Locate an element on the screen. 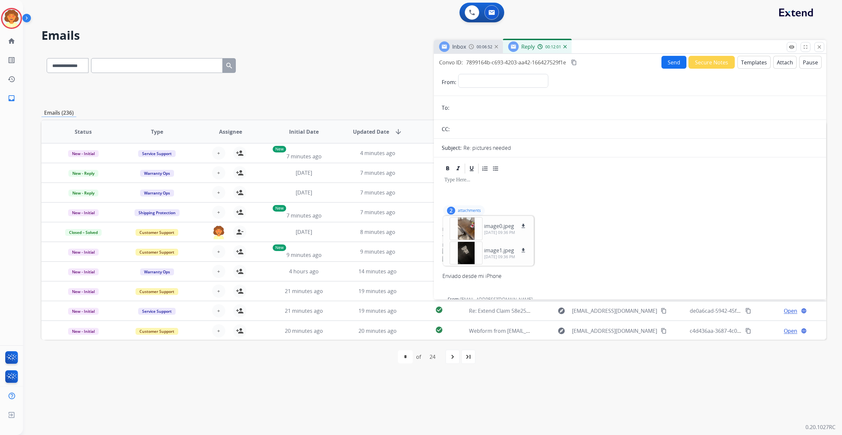 This screenshot has height=435, width=842. mat-icon: navigate_next is located at coordinates (453, 357).